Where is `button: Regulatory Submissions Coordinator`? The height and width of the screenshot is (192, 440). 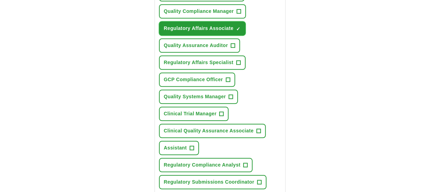 button: Regulatory Submissions Coordinator is located at coordinates (213, 182).